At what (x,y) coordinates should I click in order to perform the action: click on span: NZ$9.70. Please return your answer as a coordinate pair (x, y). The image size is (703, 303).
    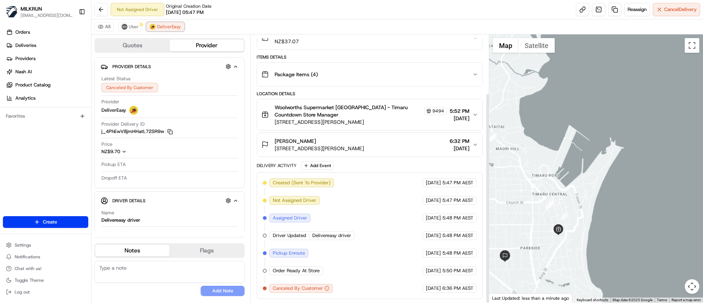
    Looking at the image, I should click on (111, 151).